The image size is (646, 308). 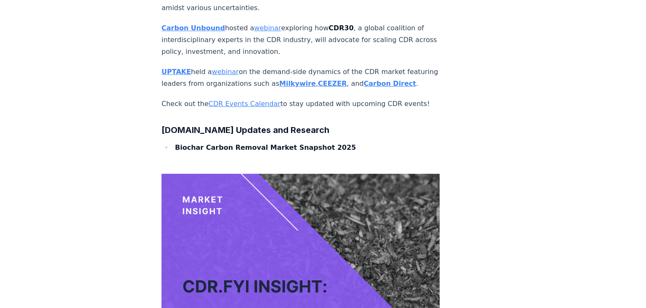 What do you see at coordinates (390, 83) in the screenshot?
I see `a: Carbon Direct` at bounding box center [390, 83].